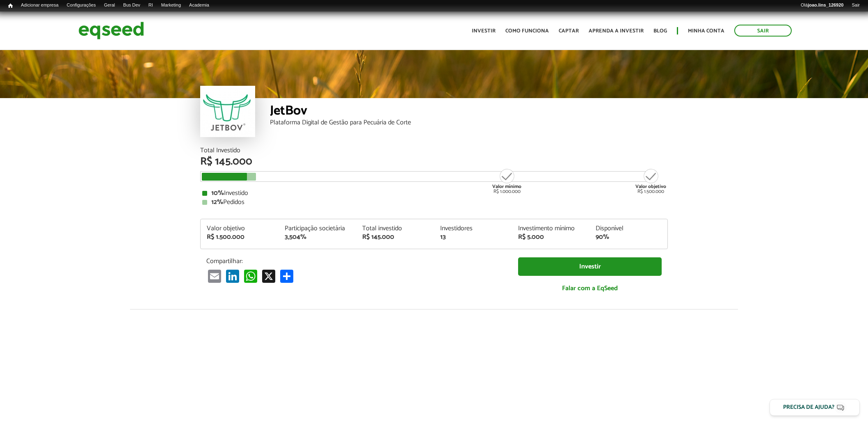 The image size is (868, 424). I want to click on div: 90%, so click(628, 237).